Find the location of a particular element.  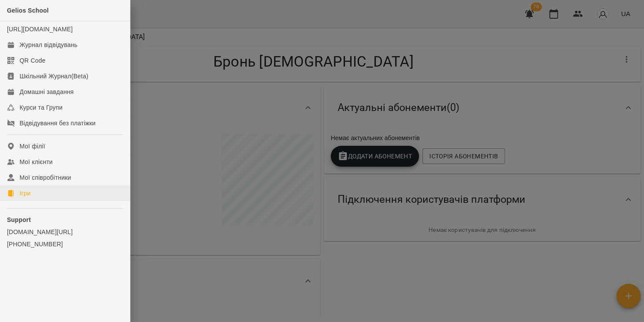

div: Шкільний Журнал(Beta) is located at coordinates (54, 76).